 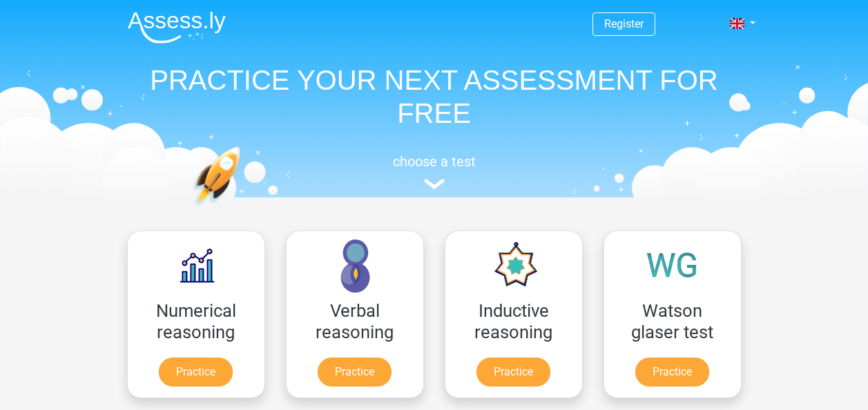 What do you see at coordinates (434, 162) in the screenshot?
I see `h5: choose a test` at bounding box center [434, 162].